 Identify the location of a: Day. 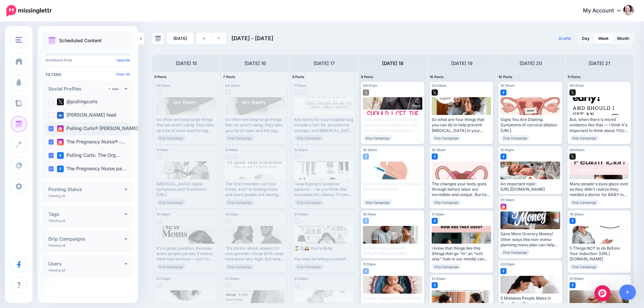
(586, 39).